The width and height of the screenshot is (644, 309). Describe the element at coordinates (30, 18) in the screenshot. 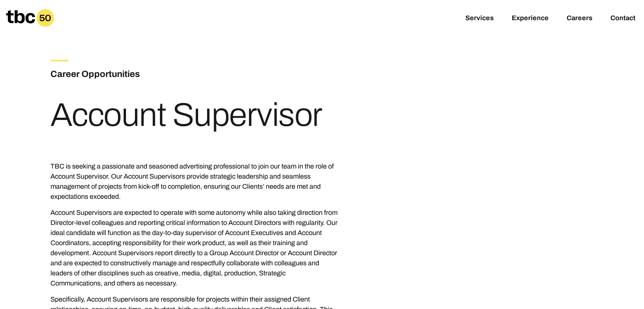

I see `a: Homepage` at that location.